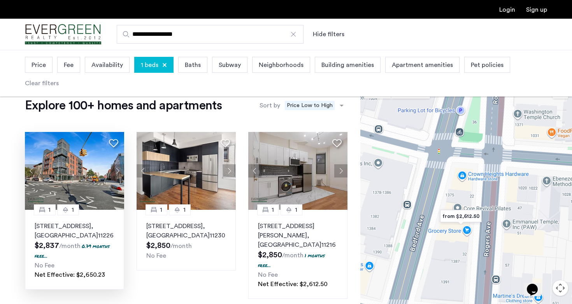 This screenshot has height=304, width=572. Describe the element at coordinates (63, 34) in the screenshot. I see `a: Cazamio Logo` at that location.